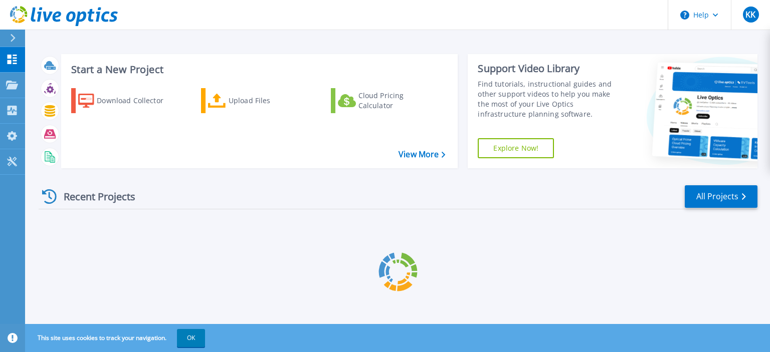 The image size is (770, 352). What do you see at coordinates (421, 154) in the screenshot?
I see `a: View More` at bounding box center [421, 154].